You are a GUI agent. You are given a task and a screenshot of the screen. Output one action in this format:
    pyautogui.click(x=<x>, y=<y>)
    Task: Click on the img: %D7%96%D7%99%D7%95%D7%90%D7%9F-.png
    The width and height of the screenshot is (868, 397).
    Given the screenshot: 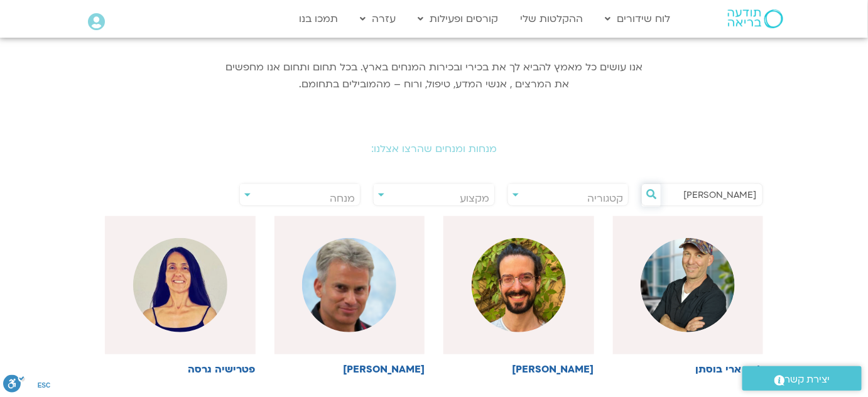 What is the action you would take?
    pyautogui.click(x=688, y=285)
    